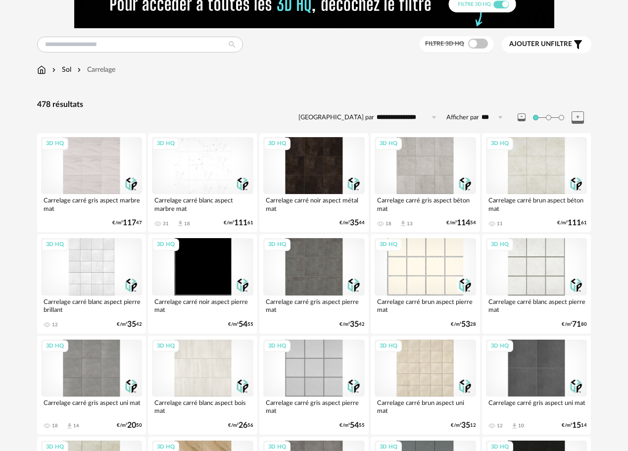  What do you see at coordinates (444, 44) in the screenshot?
I see `span: Filtre 3D HQ` at bounding box center [444, 44].